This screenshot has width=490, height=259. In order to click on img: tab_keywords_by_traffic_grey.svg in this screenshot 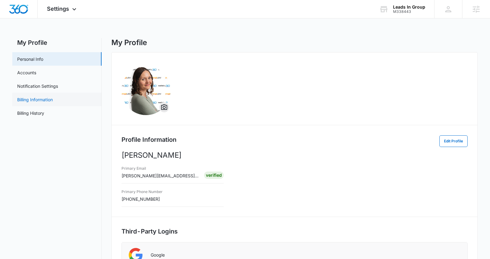, I will do `click(64, 38)`.